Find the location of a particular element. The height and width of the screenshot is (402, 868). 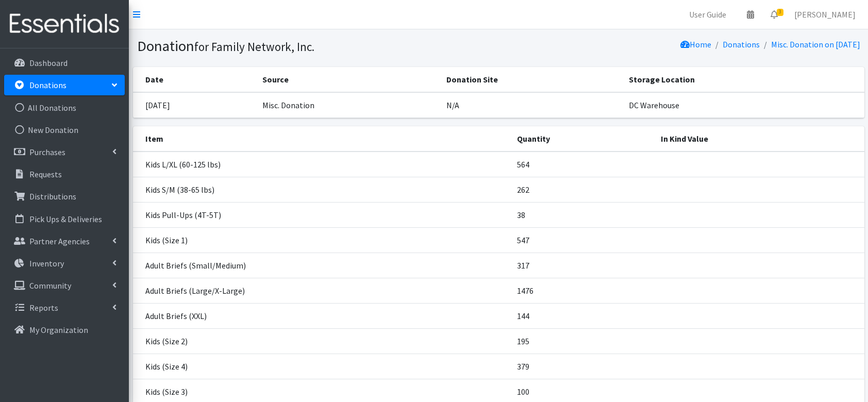

td: Kids L/XL (60-125 lbs) is located at coordinates (322, 164).